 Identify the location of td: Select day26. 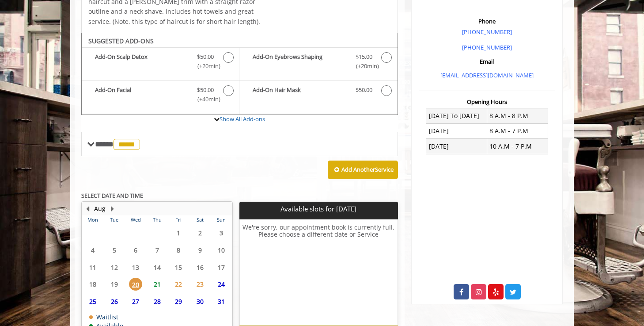
(114, 301).